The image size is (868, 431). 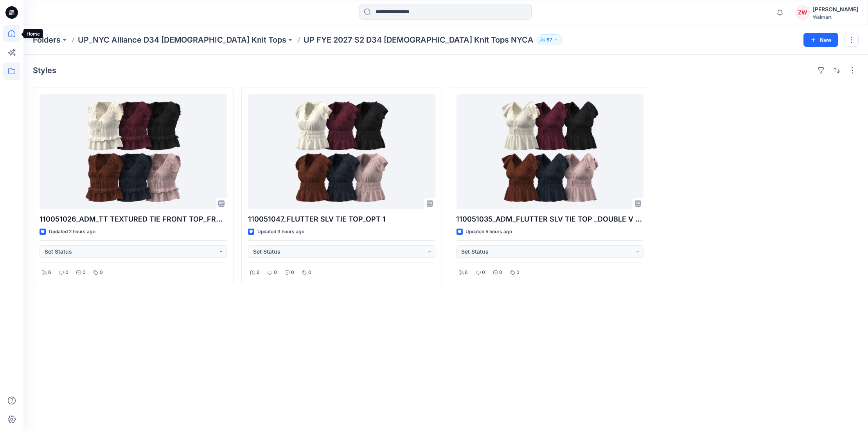 What do you see at coordinates (549, 40) in the screenshot?
I see `p: 67` at bounding box center [549, 40].